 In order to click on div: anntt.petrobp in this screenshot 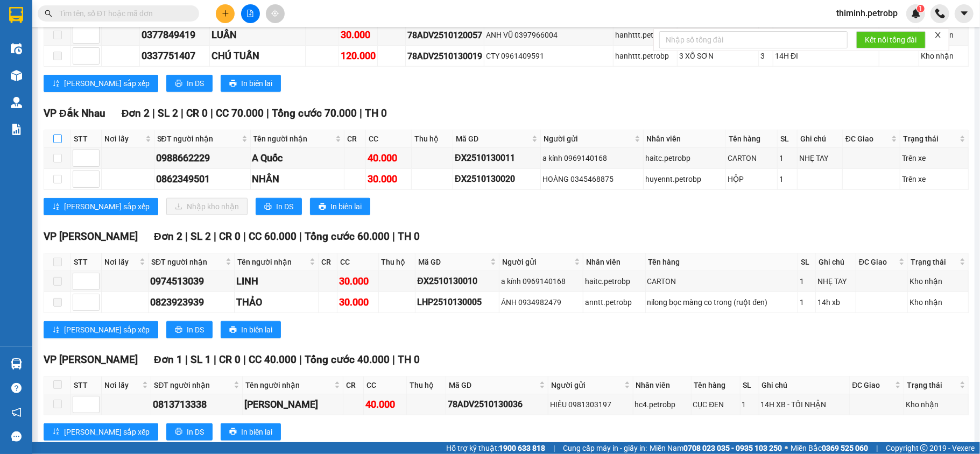, I will do `click(614, 302)`.